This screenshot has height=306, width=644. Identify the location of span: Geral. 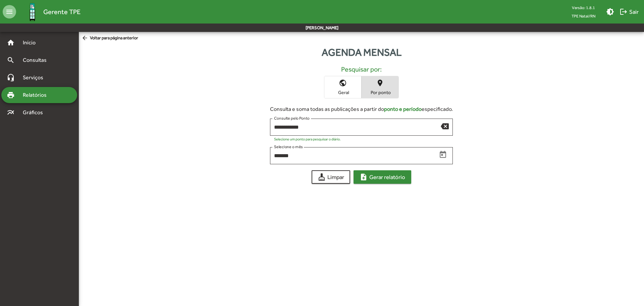
(343, 93).